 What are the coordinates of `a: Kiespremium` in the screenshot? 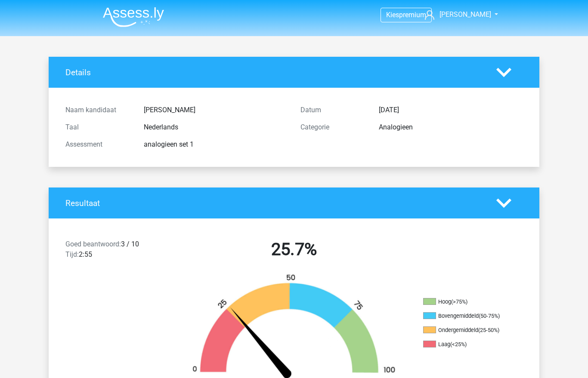 It's located at (406, 15).